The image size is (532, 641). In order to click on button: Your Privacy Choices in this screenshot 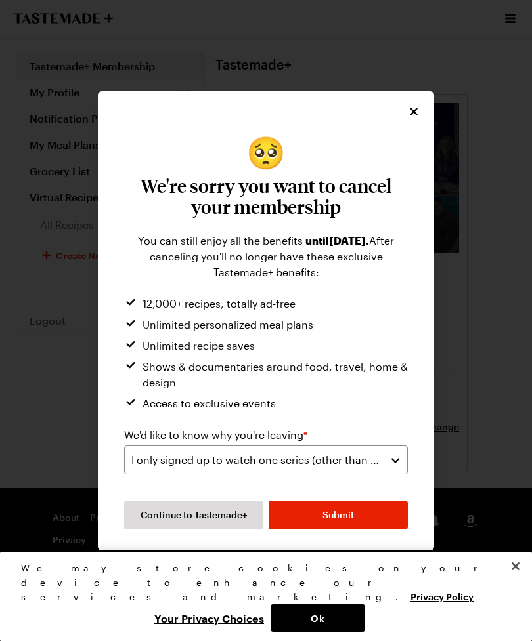, I will do `click(209, 618)`.